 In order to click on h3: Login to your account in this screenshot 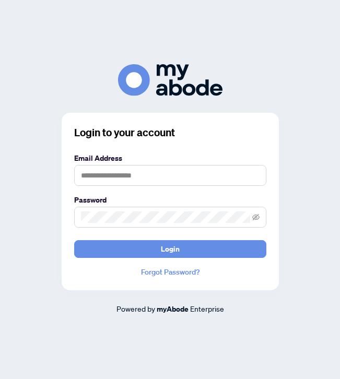, I will do `click(170, 133)`.